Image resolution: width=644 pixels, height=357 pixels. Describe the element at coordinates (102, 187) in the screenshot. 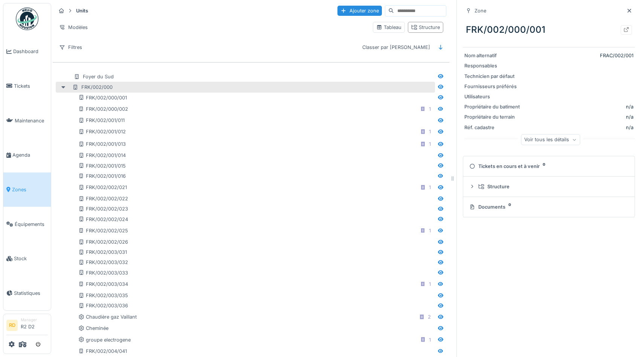

I see `div: FRK/002/002/021` at that location.